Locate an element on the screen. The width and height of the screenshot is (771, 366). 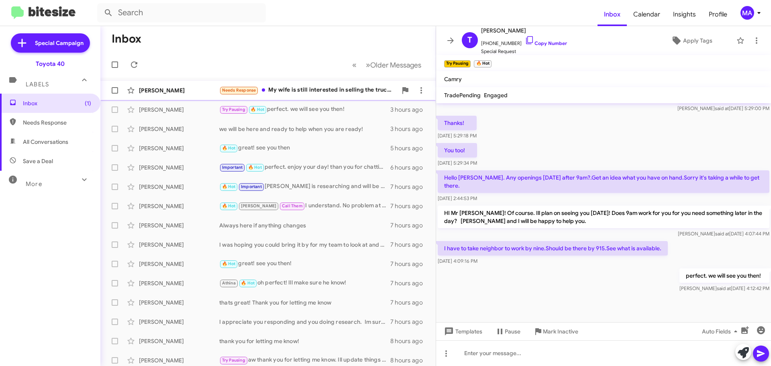
span: TradePending is located at coordinates (462, 95).